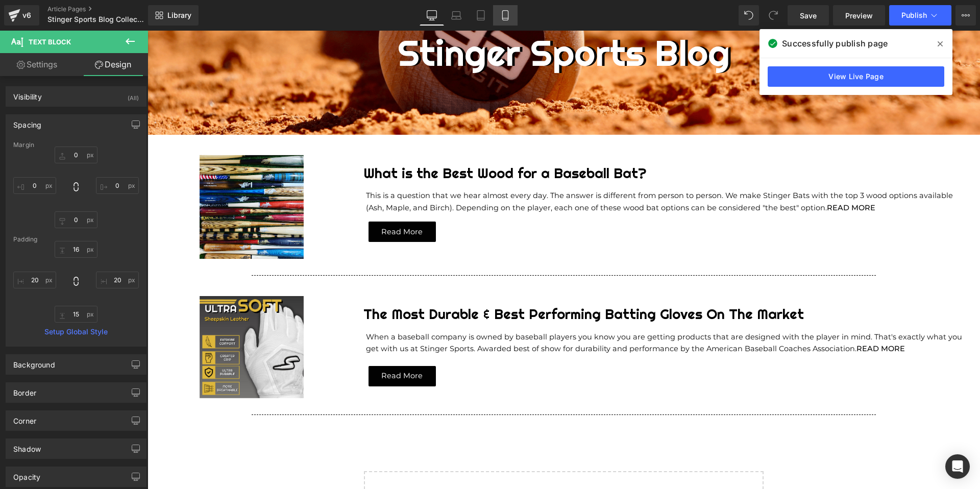 This screenshot has height=489, width=980. I want to click on div: Open Intercom Messenger, so click(958, 467).